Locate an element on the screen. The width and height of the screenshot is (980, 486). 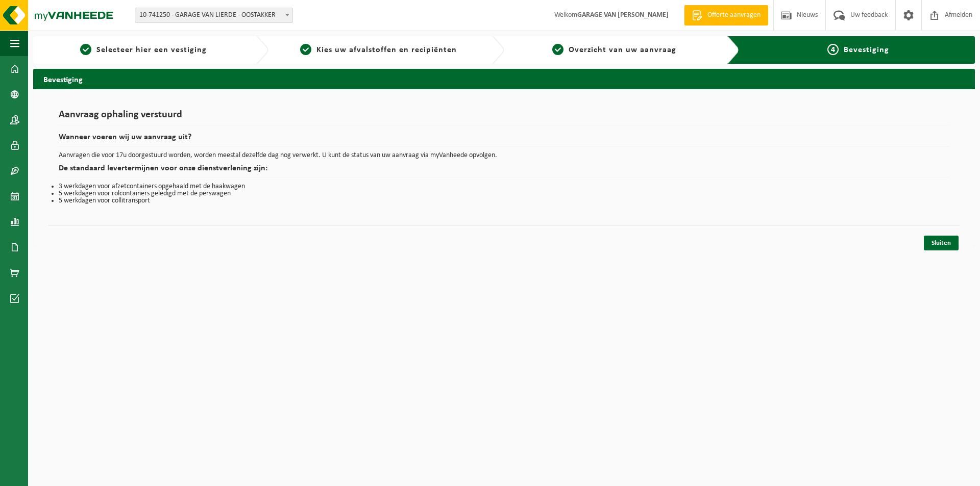
a: 2Kies uw afvalstoffen en recipiënten is located at coordinates (378, 50).